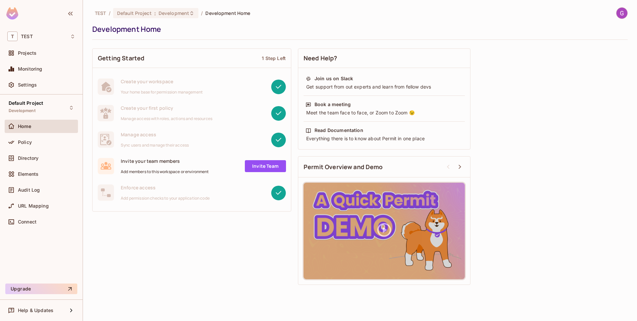 This screenshot has height=321, width=637. Describe the element at coordinates (320, 58) in the screenshot. I see `span: Need Help?` at that location.